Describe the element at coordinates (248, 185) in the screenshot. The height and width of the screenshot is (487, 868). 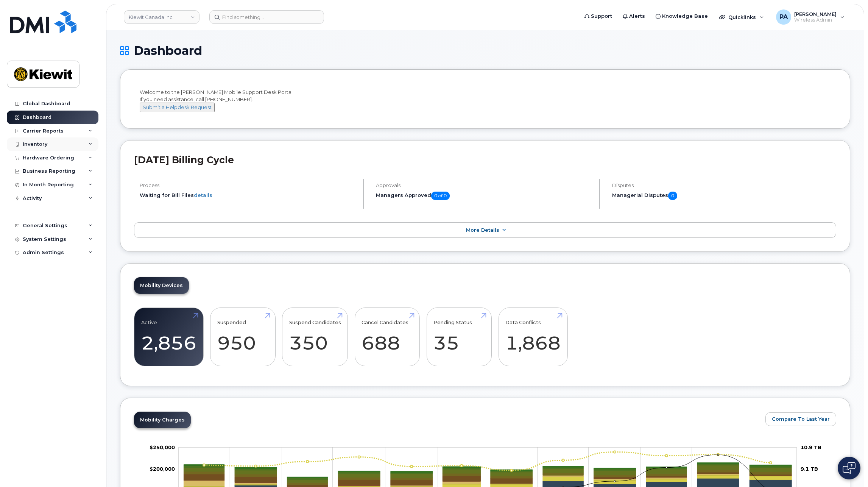
I see `h4: Process` at that location.